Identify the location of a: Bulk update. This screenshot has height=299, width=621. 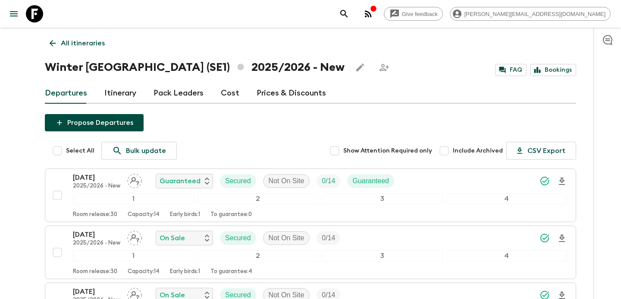
(139, 151).